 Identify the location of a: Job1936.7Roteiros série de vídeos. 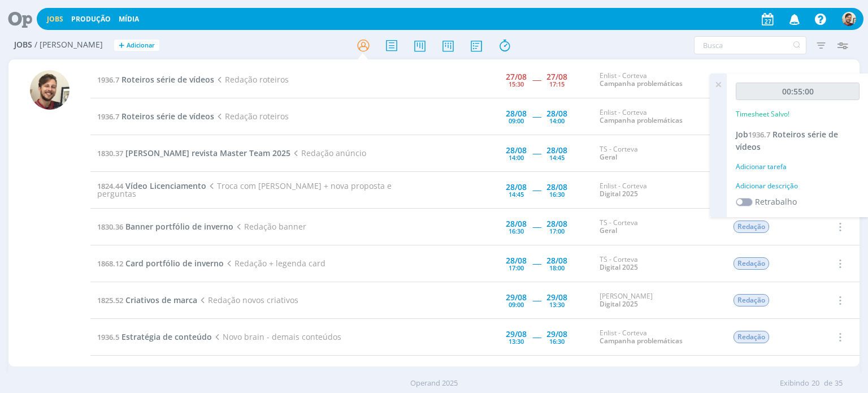
(787, 140).